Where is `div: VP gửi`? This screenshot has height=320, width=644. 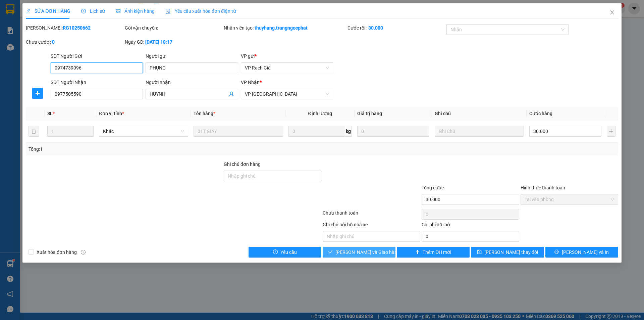
div: VP gửi is located at coordinates (287, 56).